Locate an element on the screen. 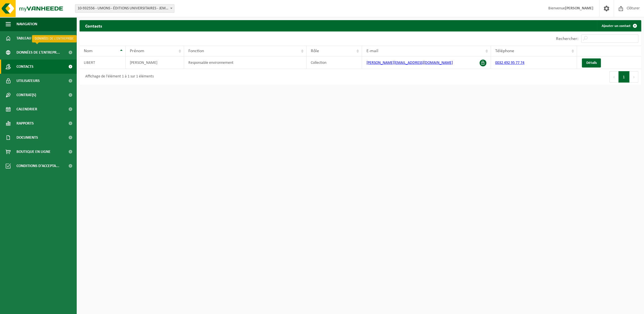  td: Responsable environnement is located at coordinates (245, 63).